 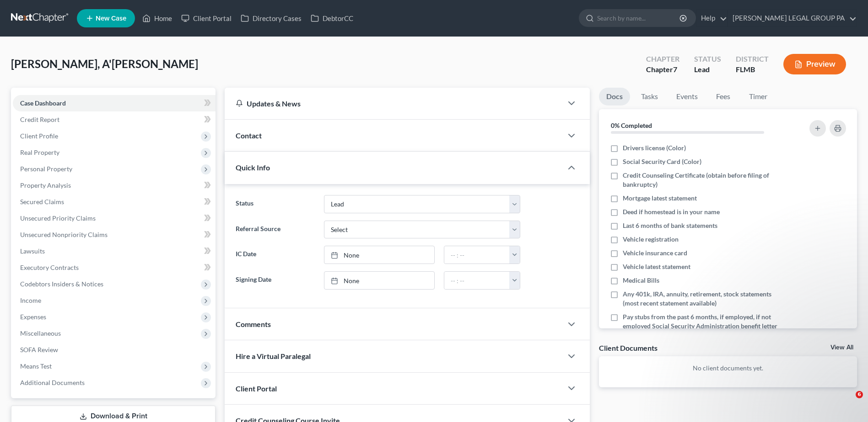 I want to click on div: Status, so click(x=707, y=59).